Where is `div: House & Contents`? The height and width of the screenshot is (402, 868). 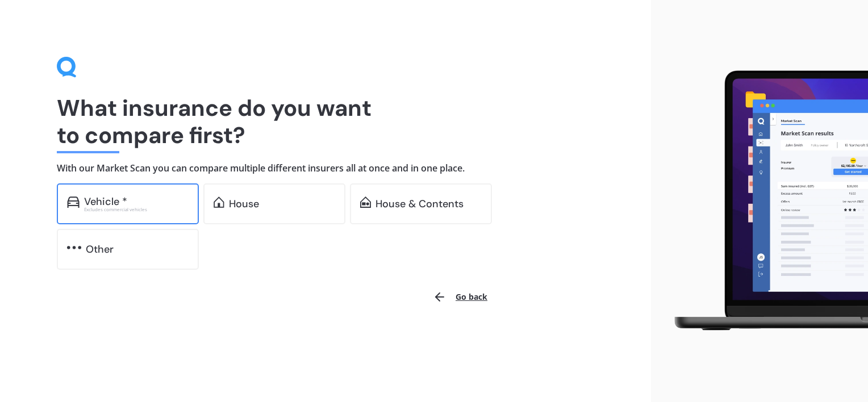 div: House & Contents is located at coordinates (419, 204).